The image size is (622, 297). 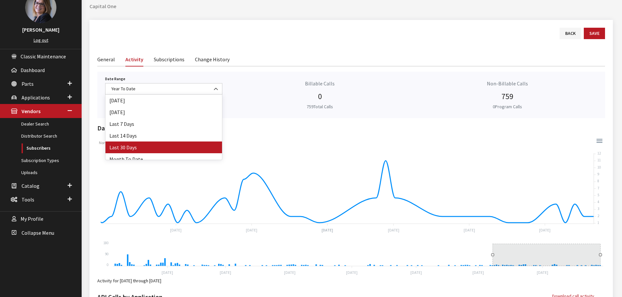 I want to click on li: Last 30 Days, so click(x=163, y=147).